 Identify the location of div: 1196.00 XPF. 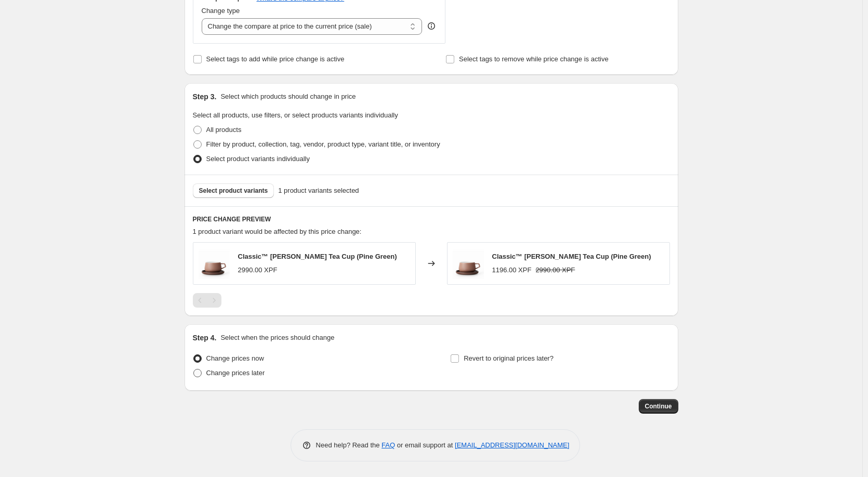
(512, 270).